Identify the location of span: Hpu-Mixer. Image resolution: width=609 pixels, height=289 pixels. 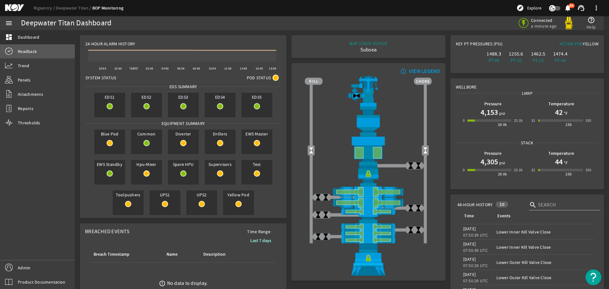
(147, 164).